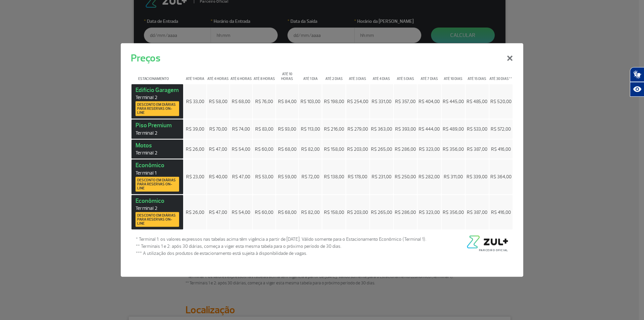 Image resolution: width=644 pixels, height=320 pixels. I want to click on span: R$ 39,00, so click(195, 129).